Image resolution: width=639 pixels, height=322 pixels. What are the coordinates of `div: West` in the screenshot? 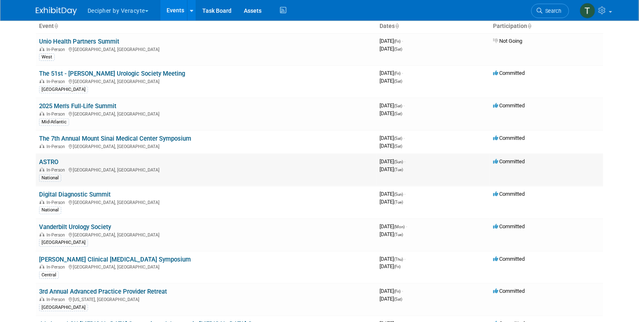 It's located at (47, 57).